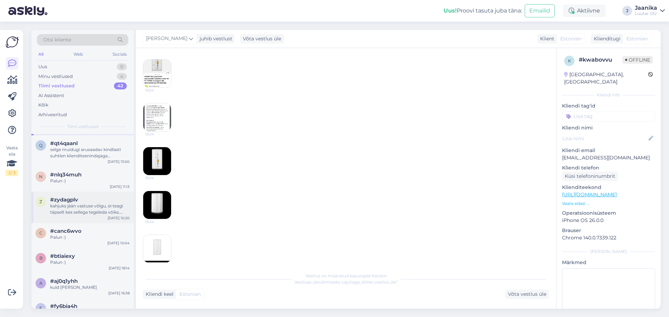 The height and width of the screenshot is (317, 669). What do you see at coordinates (646, 8) in the screenshot?
I see `div: Jaanika` at bounding box center [646, 8].